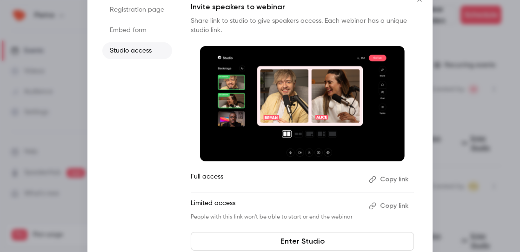  Describe the element at coordinates (302, 241) in the screenshot. I see `a: Enter Studio` at that location.